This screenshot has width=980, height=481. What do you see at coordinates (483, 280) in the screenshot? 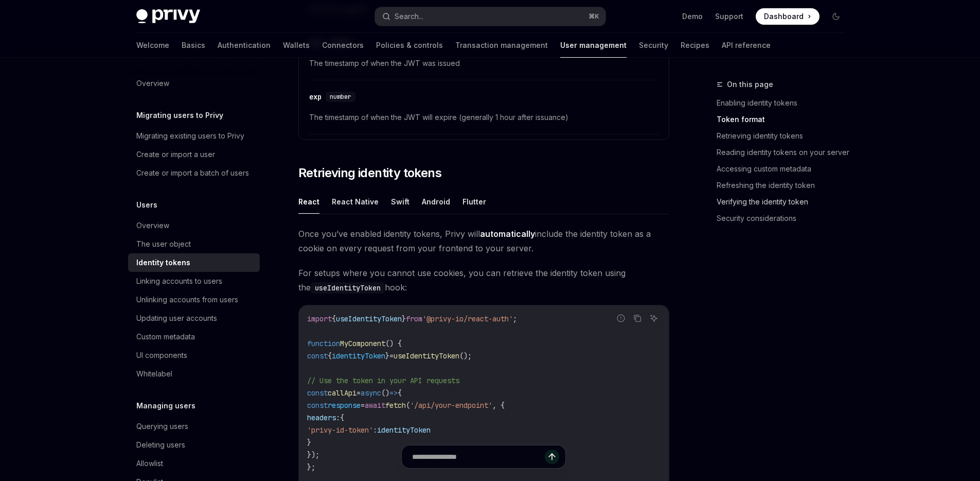
I see `span: For setups where you cannot use cookies, you can retrieve the identity token using the hook:` at bounding box center [483, 280].